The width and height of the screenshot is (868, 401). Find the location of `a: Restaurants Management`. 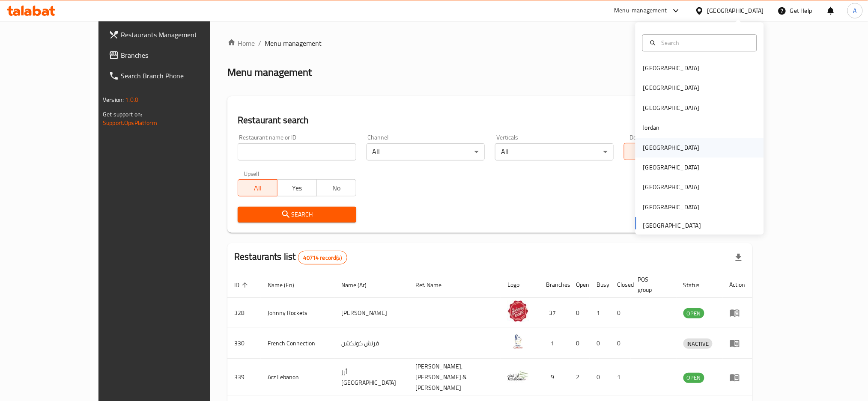

a: Restaurants Management is located at coordinates (173, 35).